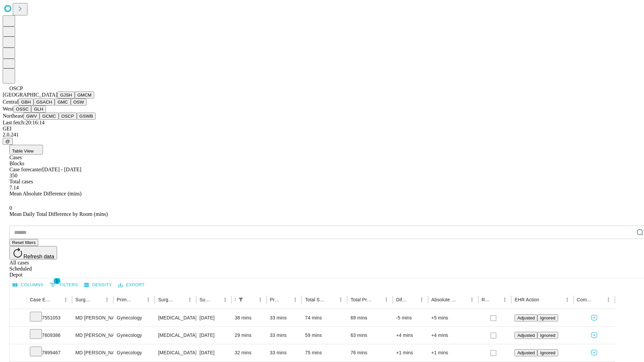 Image resolution: width=644 pixels, height=362 pixels. What do you see at coordinates (235, 300) in the screenshot?
I see `div: Scheduled In Room Duration` at bounding box center [235, 300].